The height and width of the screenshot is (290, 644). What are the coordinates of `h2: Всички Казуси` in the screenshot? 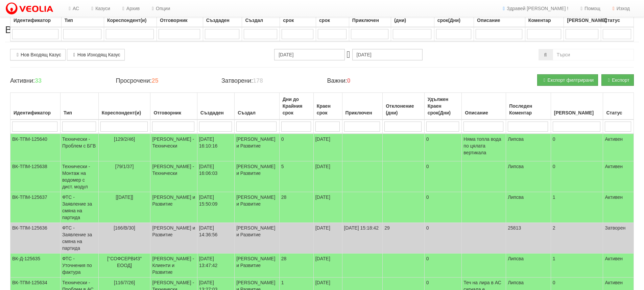 It's located at (322, 30).